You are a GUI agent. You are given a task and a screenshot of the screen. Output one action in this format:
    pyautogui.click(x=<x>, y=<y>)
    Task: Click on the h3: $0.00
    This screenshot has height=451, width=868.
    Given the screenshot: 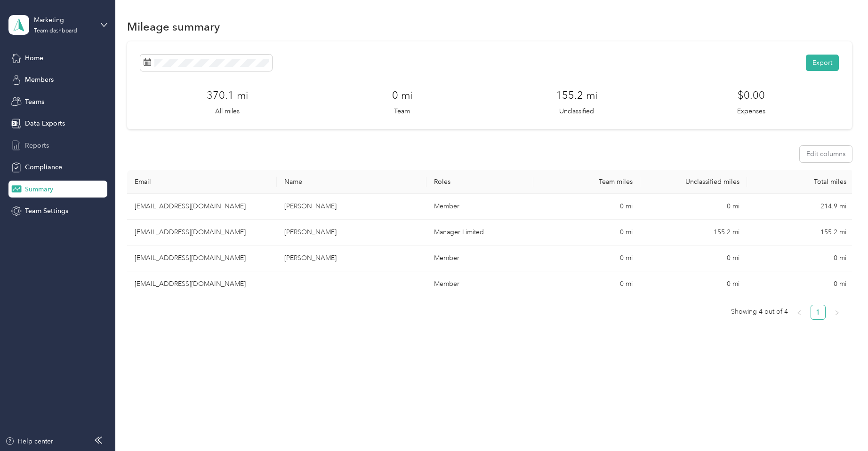 What is the action you would take?
    pyautogui.click(x=751, y=95)
    